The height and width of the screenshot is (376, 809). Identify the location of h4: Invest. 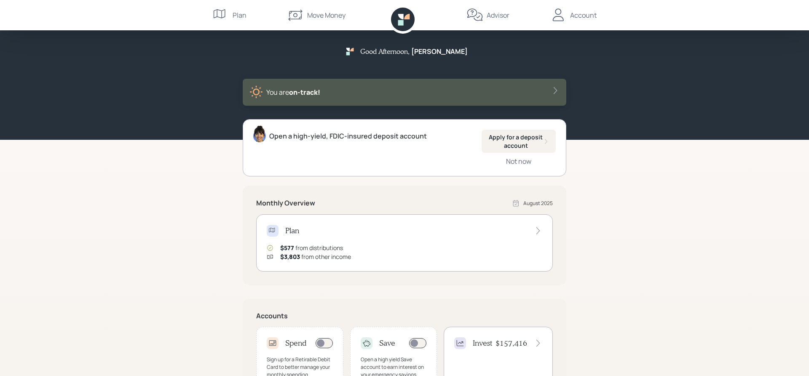
(482, 343).